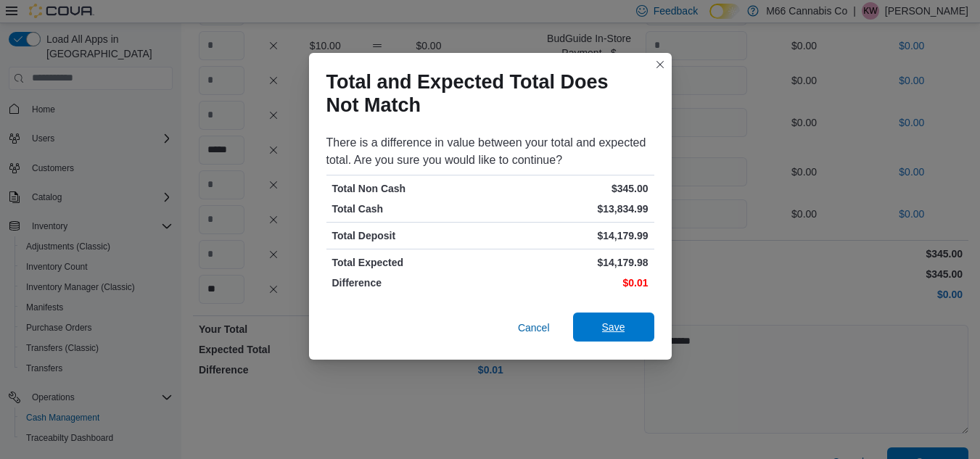 The image size is (980, 459). Describe the element at coordinates (484, 93) in the screenshot. I see `h1: Total and Expected Total Does Not Match` at that location.